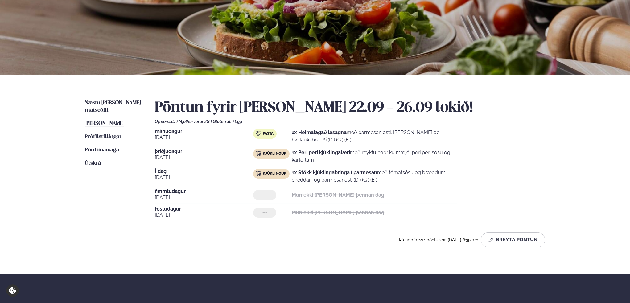 This screenshot has width=630, height=303. I want to click on span: Útskrá, so click(93, 163).